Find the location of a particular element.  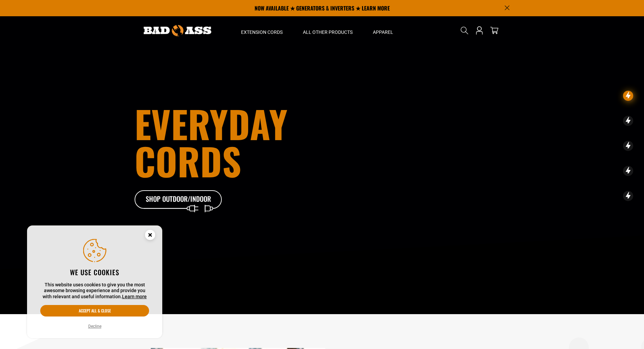

summary: All Other Products is located at coordinates (328, 31).